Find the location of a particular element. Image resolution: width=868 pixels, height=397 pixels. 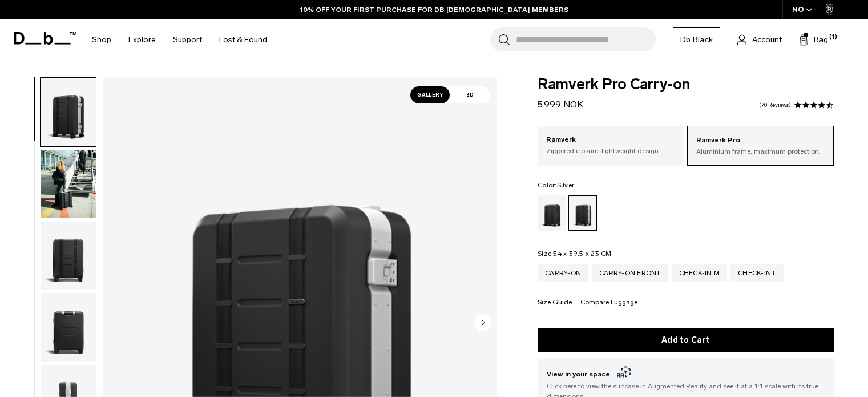

span: 54 x 39.5 x 23 CM is located at coordinates (582, 253).